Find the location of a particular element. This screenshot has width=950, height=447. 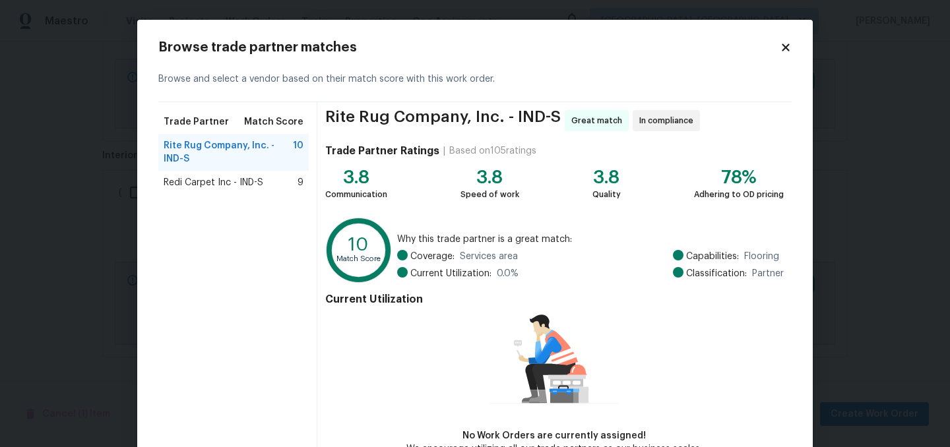

span: Coverage: is located at coordinates (432, 257).